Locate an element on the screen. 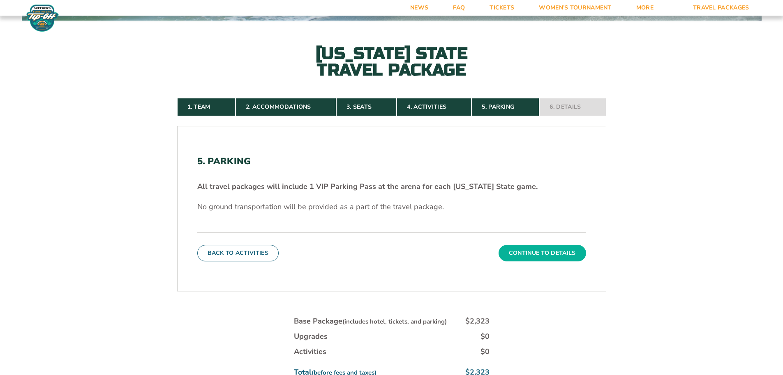 The height and width of the screenshot is (375, 783). h2: 5. Parking is located at coordinates (392, 161).